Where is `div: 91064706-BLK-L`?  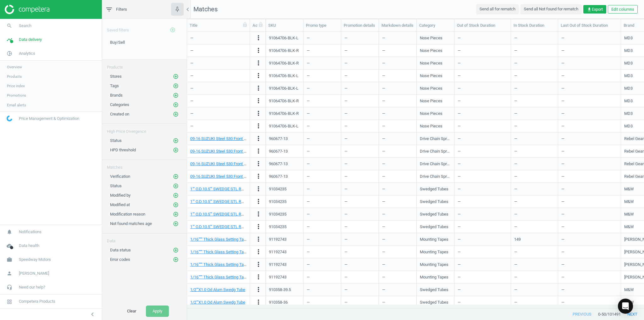
div: 91064706-BLK-L is located at coordinates (284, 38).